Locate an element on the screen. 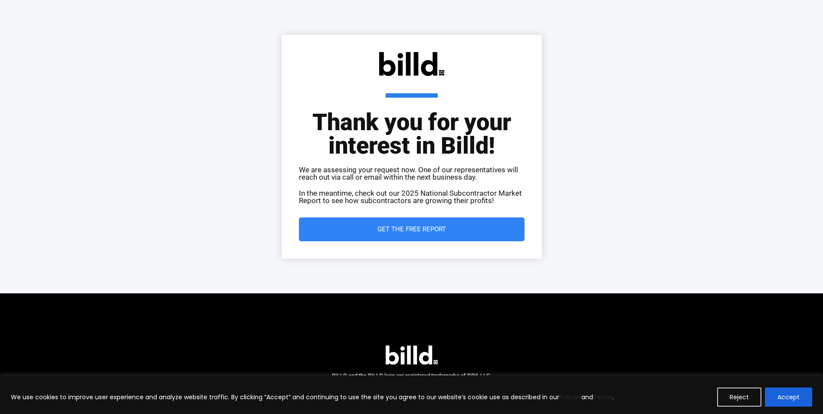  span: Get the Free Report is located at coordinates (412, 229).